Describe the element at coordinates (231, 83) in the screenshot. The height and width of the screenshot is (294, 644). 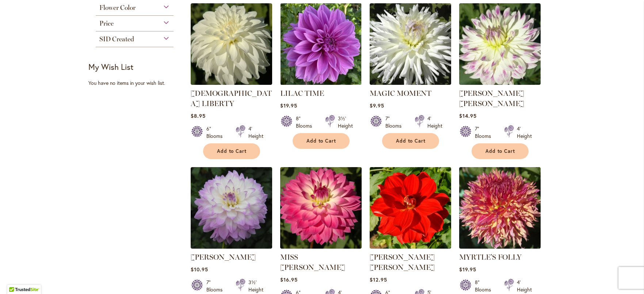
I see `a: LADY LIBERTY` at that location.